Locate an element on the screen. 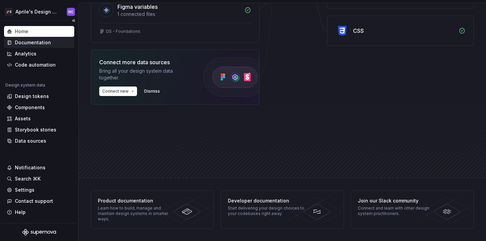 This screenshot has width=486, height=241. div: Help is located at coordinates (20, 212).